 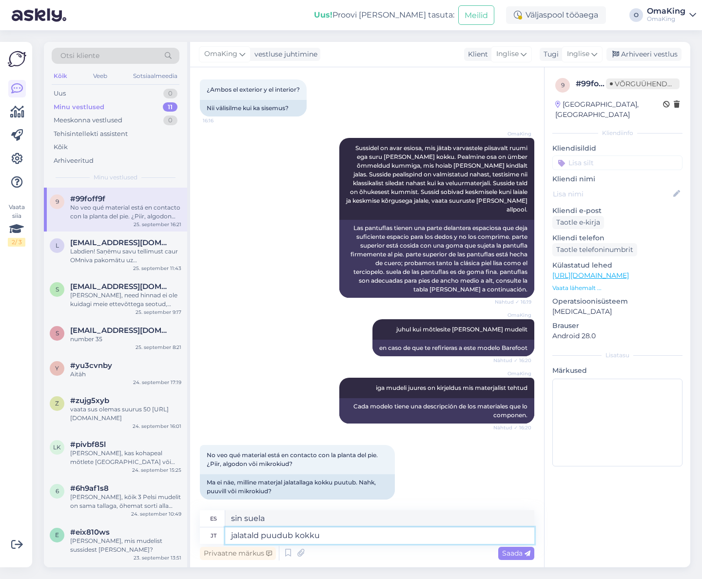 I want to click on font: es, so click(x=213, y=519).